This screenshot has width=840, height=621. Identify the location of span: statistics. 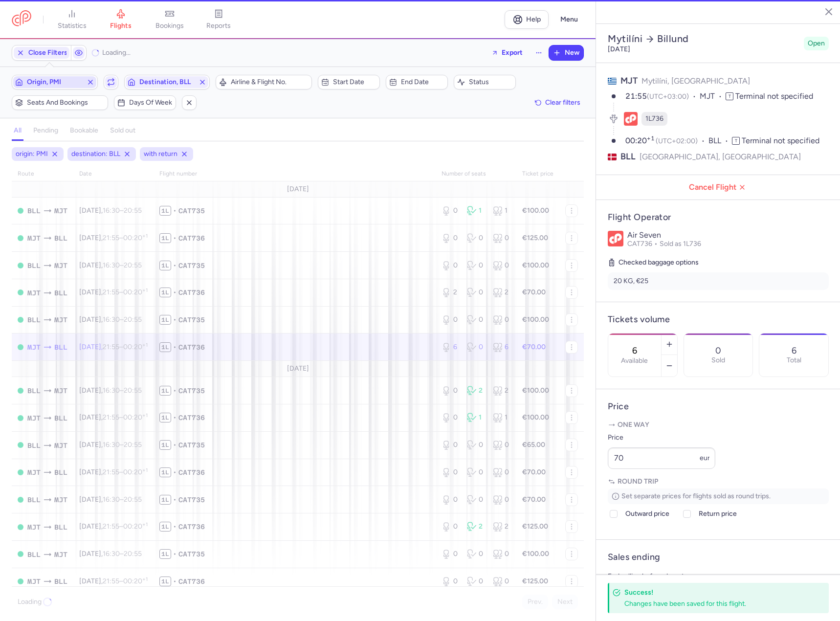
(72, 26).